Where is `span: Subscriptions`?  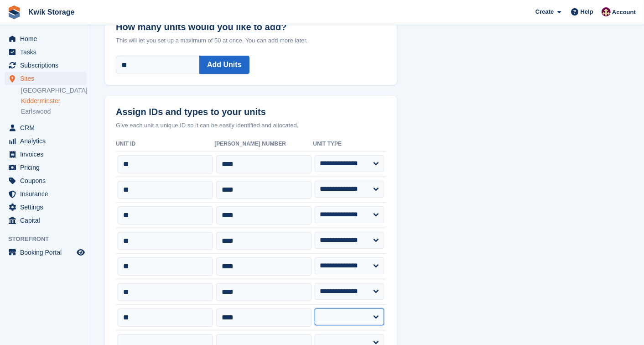
span: Subscriptions is located at coordinates (48, 65).